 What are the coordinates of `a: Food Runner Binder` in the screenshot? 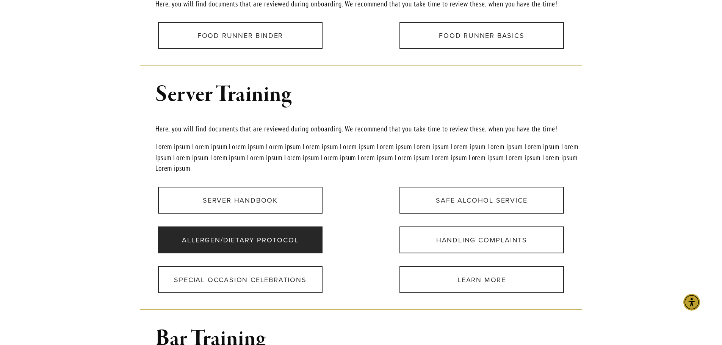 It's located at (240, 35).